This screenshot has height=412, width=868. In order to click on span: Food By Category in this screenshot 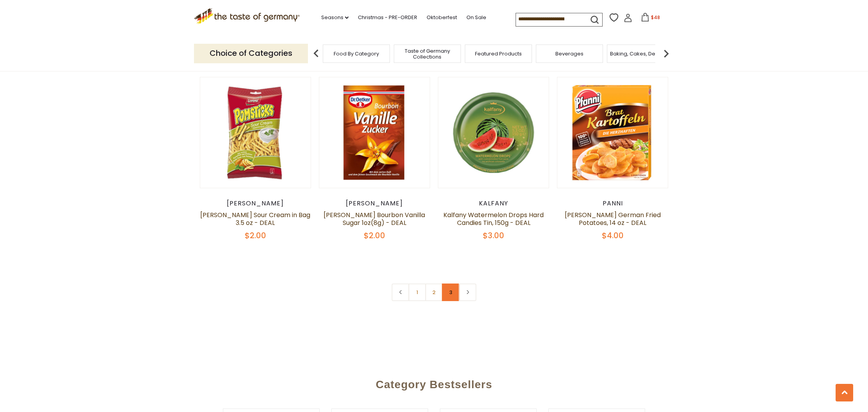, I will do `click(357, 54)`.